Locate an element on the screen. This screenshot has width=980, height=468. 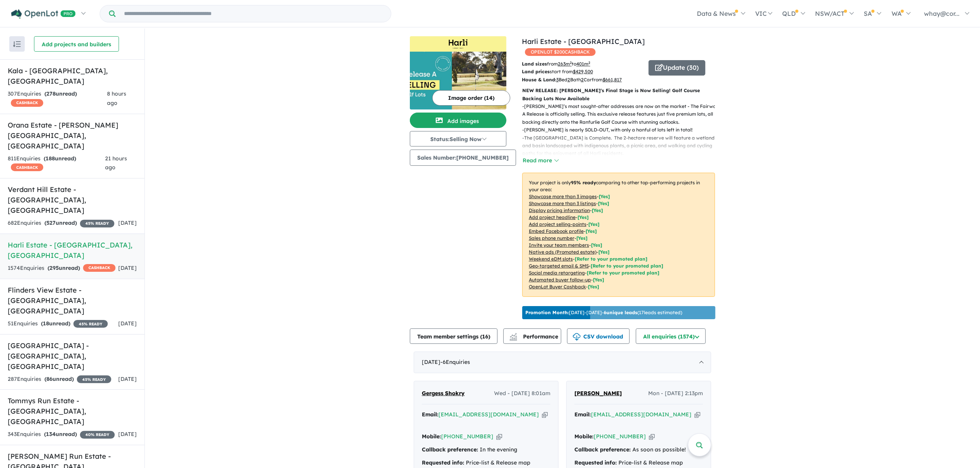
span: [Yes] is located at coordinates (603, 252).